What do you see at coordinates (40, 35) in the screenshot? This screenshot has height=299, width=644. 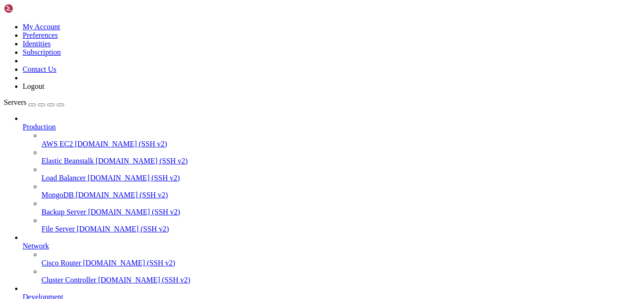 I see `a: Preferences` at bounding box center [40, 35].